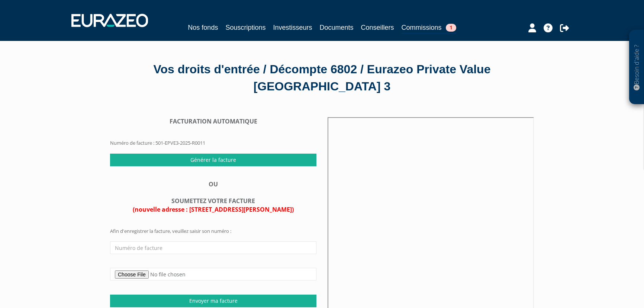 This screenshot has height=308, width=644. Describe the element at coordinates (213, 197) in the screenshot. I see `div: OU SOUMETTEZ VOTRE FACTURE` at that location.